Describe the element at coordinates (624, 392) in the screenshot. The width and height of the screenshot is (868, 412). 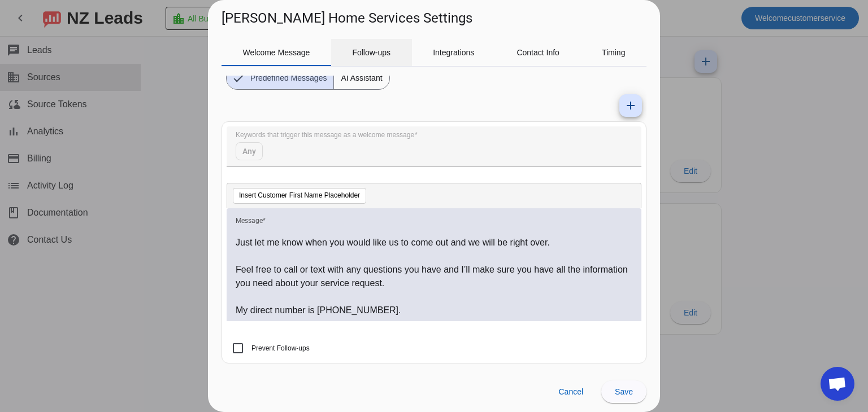
I see `button: Save` at that location.